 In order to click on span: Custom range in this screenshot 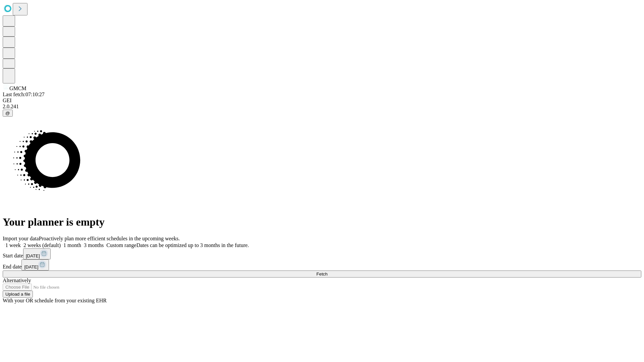, I will do `click(121, 245)`.